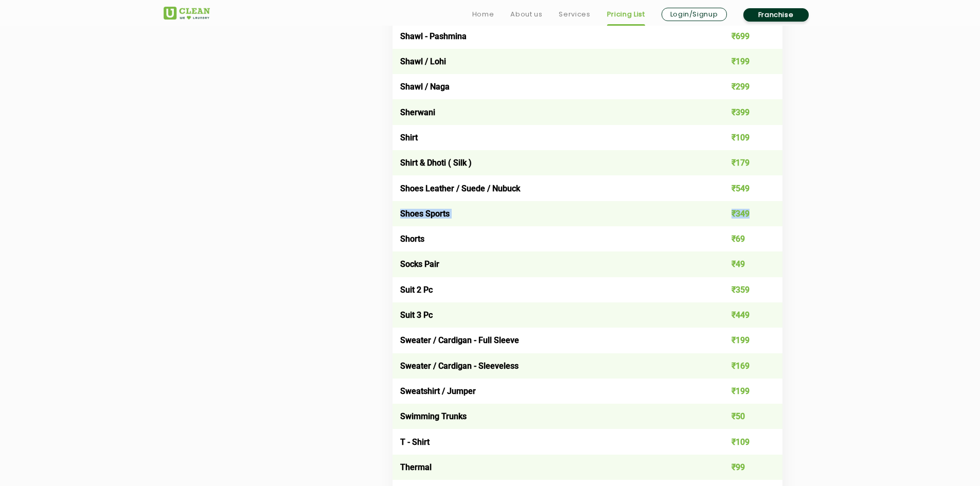  I want to click on td: Shorts, so click(548, 239).